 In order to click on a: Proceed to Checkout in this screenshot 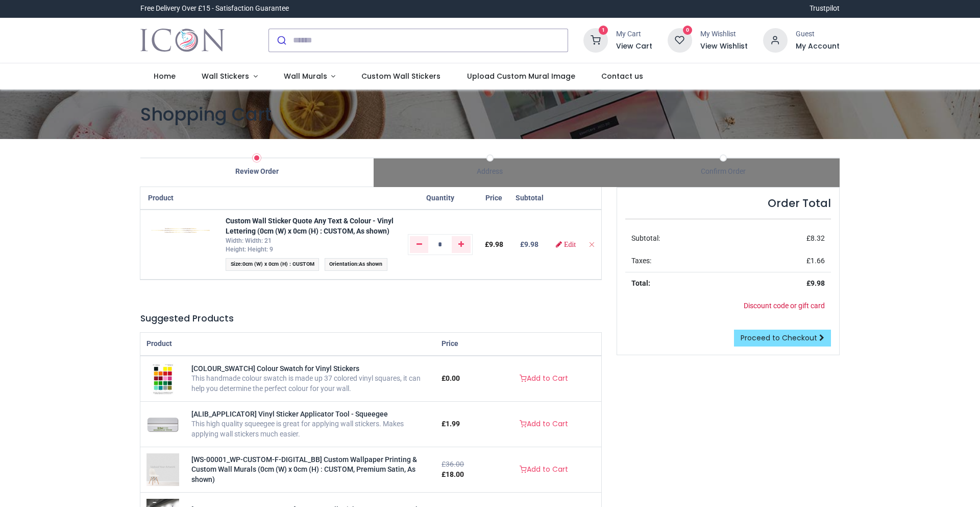, I will do `click(783, 338)`.